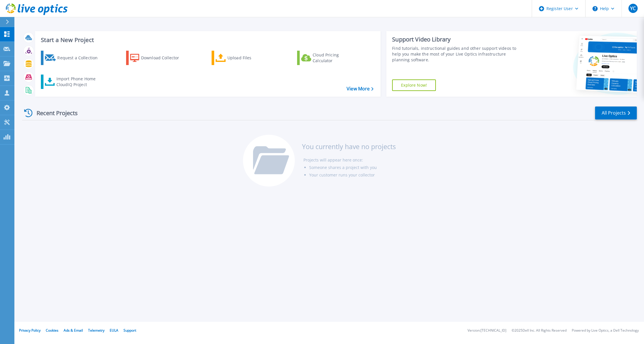 The width and height of the screenshot is (644, 344). Describe the element at coordinates (352, 175) in the screenshot. I see `li: Your customer runs your collector` at that location.